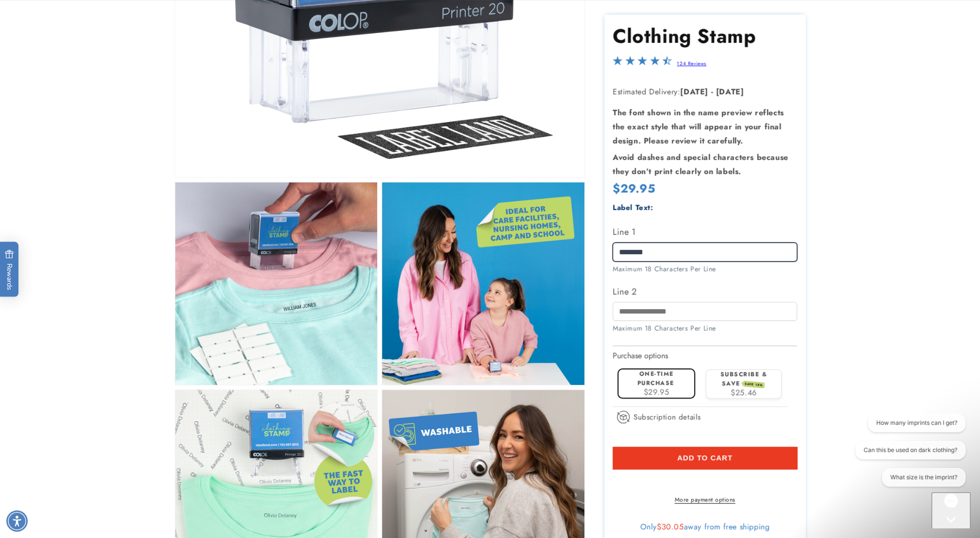 This screenshot has width=980, height=538. I want to click on button: Can this be used on dark clothing?, so click(62, 36).